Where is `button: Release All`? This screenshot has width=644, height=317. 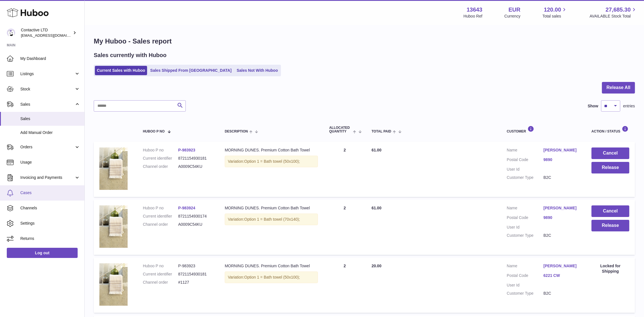 button: Release All is located at coordinates (618, 87).